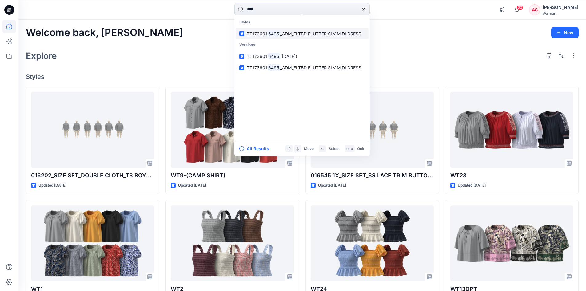 The image size is (586, 291). What do you see at coordinates (232, 175) in the screenshot?
I see `p: WT9-(CAMP SHIRT)` at bounding box center [232, 175].